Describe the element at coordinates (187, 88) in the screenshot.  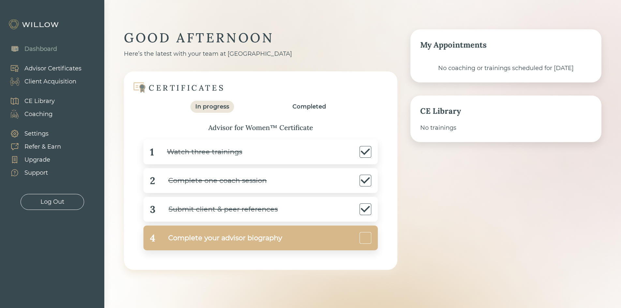
I see `div: CERTIFICATES` at that location.